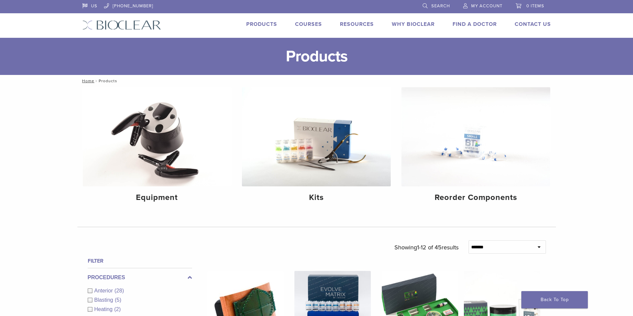 The height and width of the screenshot is (316, 633). I want to click on span: 0 items, so click(535, 6).